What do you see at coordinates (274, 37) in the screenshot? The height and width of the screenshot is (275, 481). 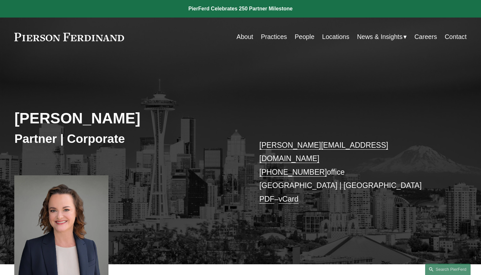 I see `a: Practices` at bounding box center [274, 37].